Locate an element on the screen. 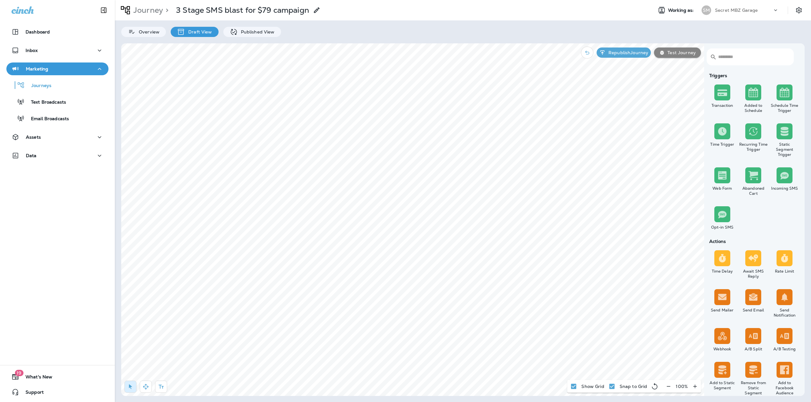 The image size is (811, 402). div: Send Notification is located at coordinates (784, 313).